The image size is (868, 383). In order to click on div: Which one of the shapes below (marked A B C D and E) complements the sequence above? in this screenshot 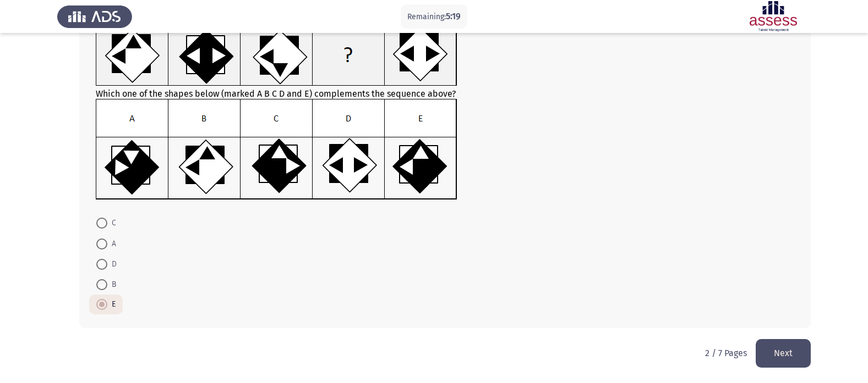, I will do `click(445, 113)`.